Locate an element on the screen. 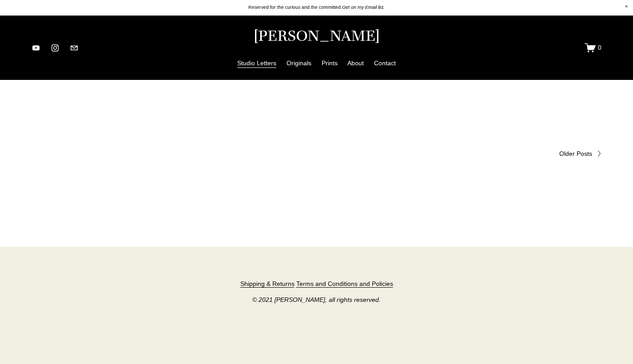 This screenshot has height=364, width=633. span: Older Posts is located at coordinates (576, 154).